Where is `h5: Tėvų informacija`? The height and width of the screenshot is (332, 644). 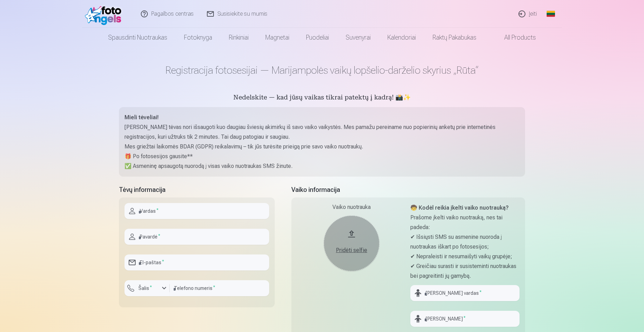
h5: Tėvų informacija is located at coordinates (197, 189).